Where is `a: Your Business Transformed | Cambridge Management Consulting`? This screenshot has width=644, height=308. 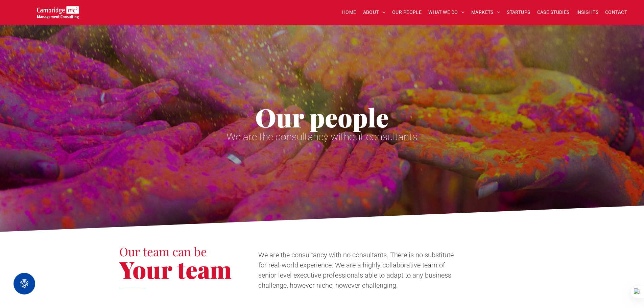
a: Your Business Transformed | Cambridge Management Consulting is located at coordinates (57, 11).